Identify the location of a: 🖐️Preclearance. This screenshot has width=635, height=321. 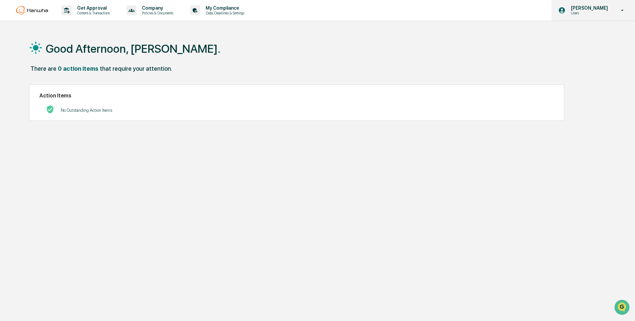
(25, 87).